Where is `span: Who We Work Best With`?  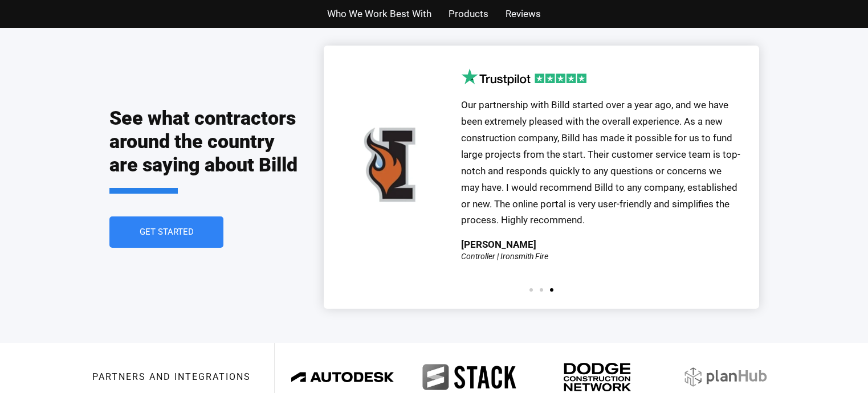 span: Who We Work Best With is located at coordinates (379, 14).